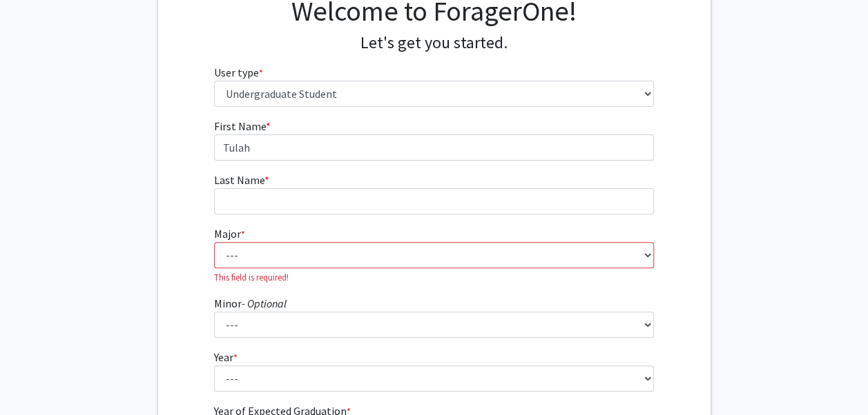  What do you see at coordinates (434, 43) in the screenshot?
I see `h4: Let's get you started.` at bounding box center [434, 43].